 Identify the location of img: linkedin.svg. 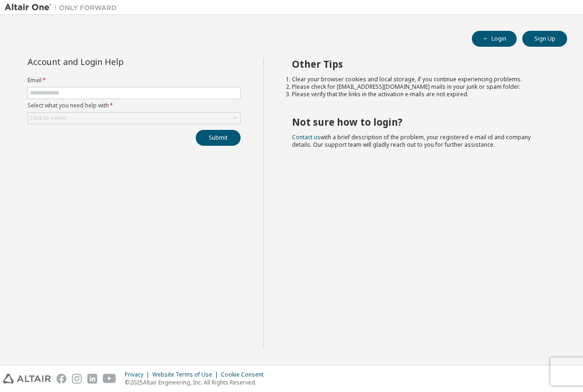
(92, 378).